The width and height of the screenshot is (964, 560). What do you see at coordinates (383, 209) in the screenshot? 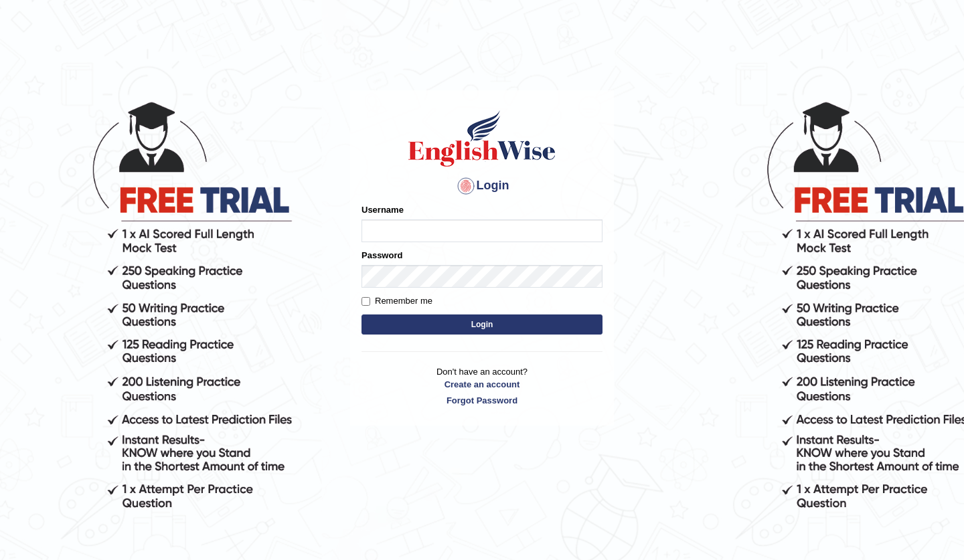
I see `label: Username` at bounding box center [383, 209].